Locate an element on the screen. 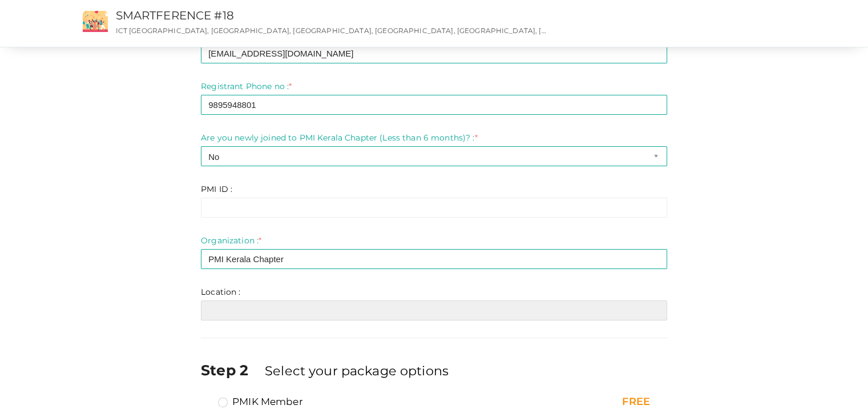  a: SMARTFERENCE #18 is located at coordinates (175, 15).